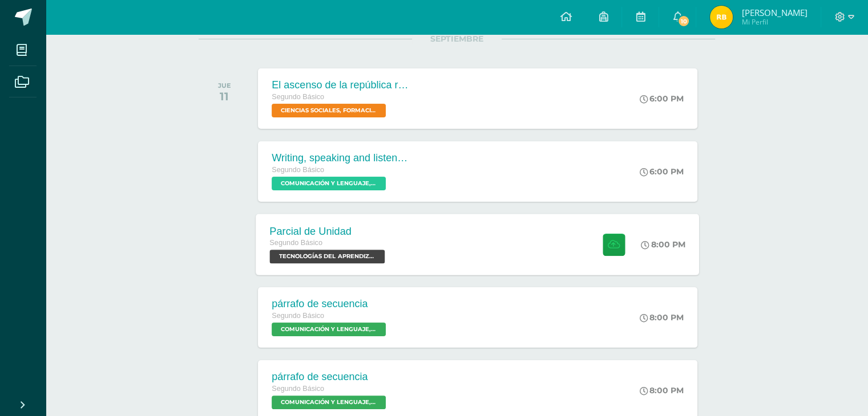  What do you see at coordinates (329, 231) in the screenshot?
I see `div: Parcial de Unidad` at bounding box center [329, 231].